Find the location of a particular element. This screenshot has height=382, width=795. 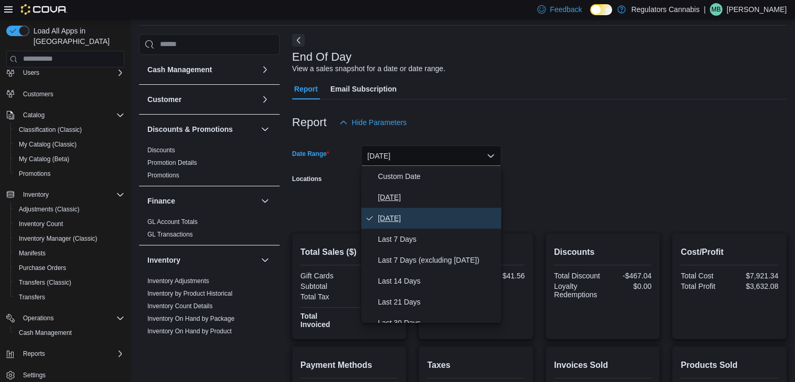

button: Next is located at coordinates (298, 40).